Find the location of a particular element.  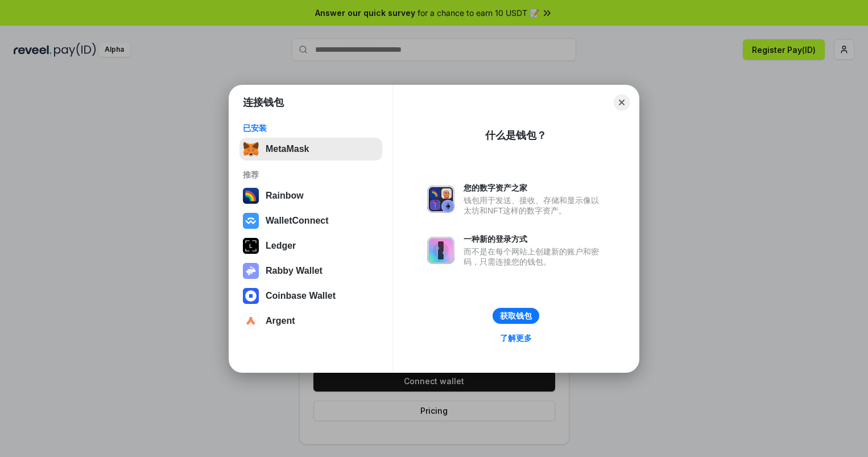

div: 一种新的登录方式 is located at coordinates (534, 239).